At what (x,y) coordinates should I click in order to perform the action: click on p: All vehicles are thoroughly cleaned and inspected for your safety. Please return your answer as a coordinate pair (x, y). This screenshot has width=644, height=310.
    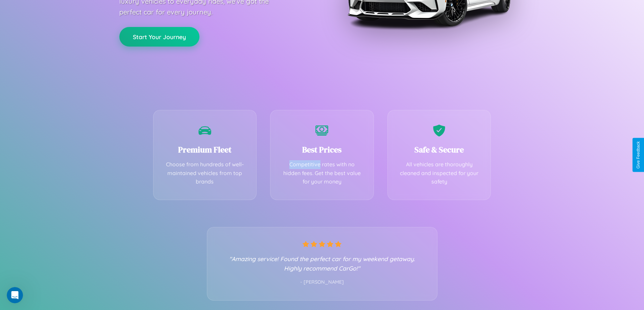
    Looking at the image, I should click on (439, 173).